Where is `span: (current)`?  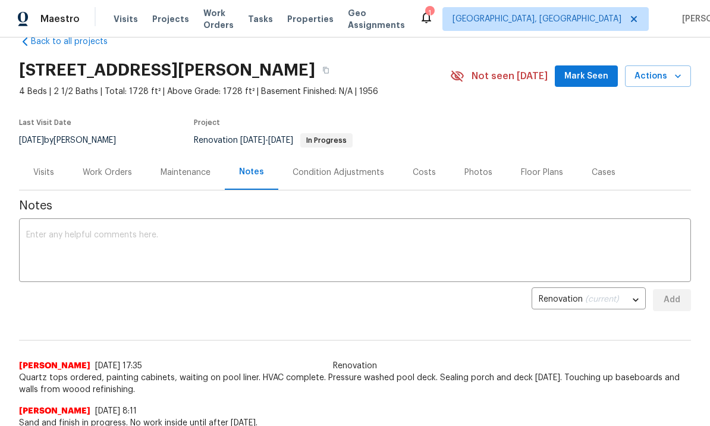
span: (current) is located at coordinates (602, 299).